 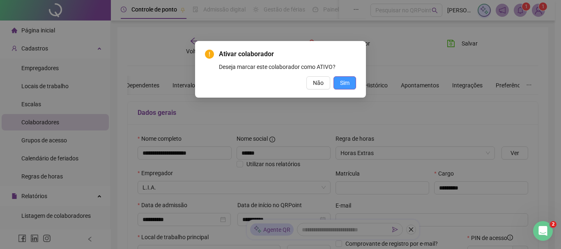 I want to click on span: Não, so click(x=318, y=83).